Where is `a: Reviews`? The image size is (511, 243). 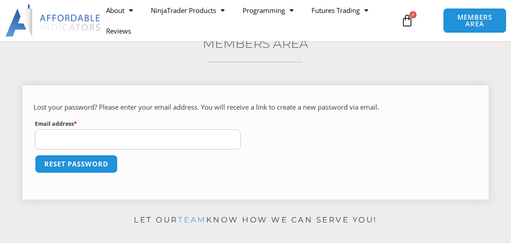 a: Reviews is located at coordinates (119, 31).